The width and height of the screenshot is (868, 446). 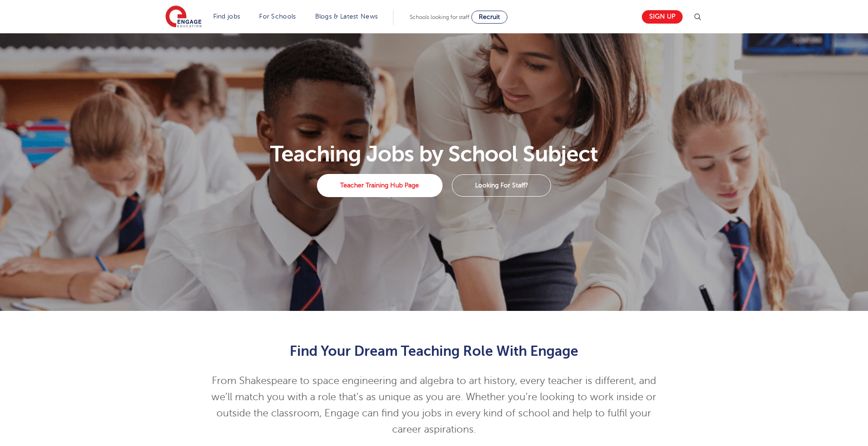 I want to click on a: Recruit, so click(x=489, y=17).